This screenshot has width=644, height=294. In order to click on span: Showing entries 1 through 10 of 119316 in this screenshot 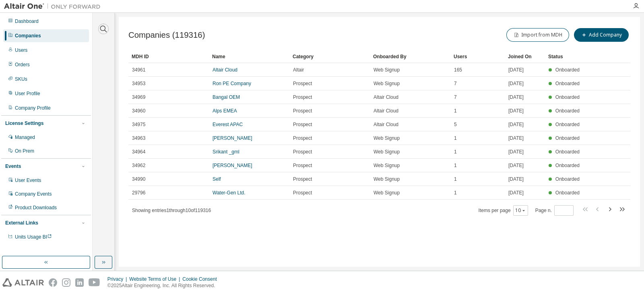, I will do `click(171, 211)`.